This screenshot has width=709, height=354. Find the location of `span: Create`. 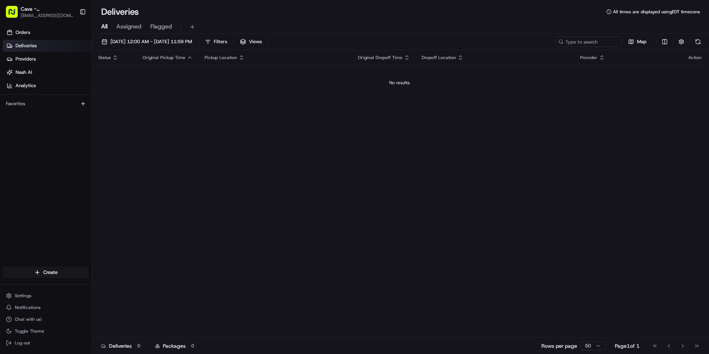

span: Create is located at coordinates (50, 273).